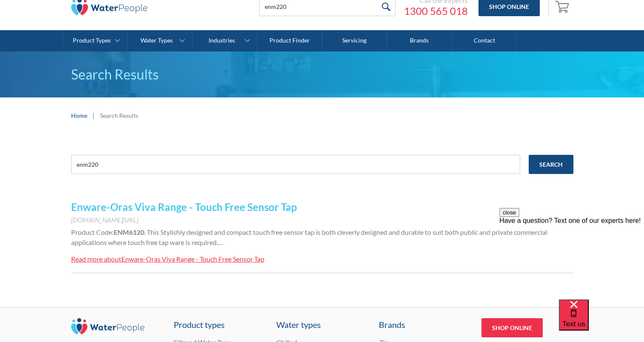 The image size is (644, 342). I want to click on a: Shop Online, so click(512, 328).